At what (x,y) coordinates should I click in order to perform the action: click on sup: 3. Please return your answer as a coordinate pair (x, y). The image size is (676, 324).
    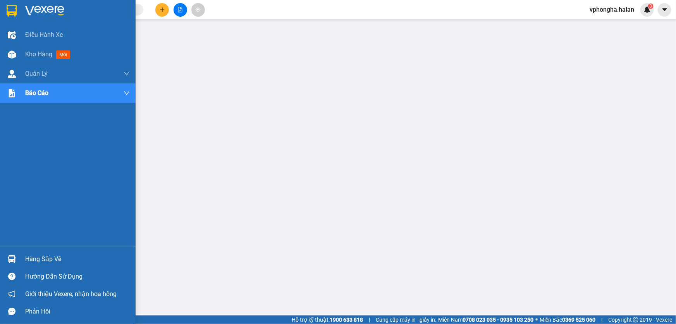
    Looking at the image, I should click on (651, 6).